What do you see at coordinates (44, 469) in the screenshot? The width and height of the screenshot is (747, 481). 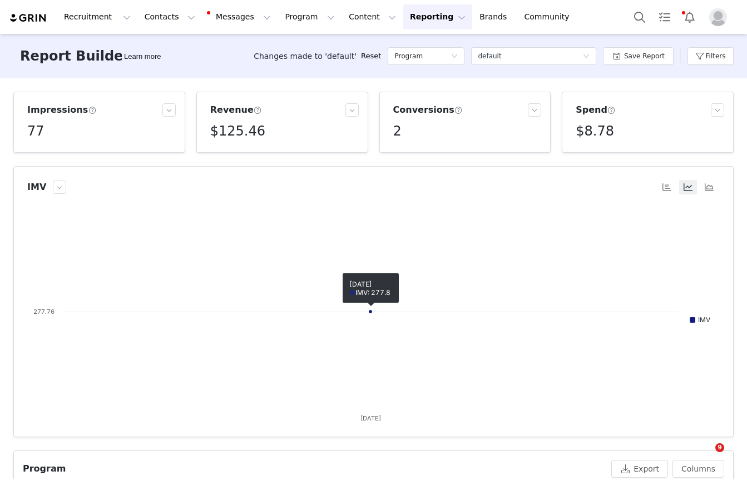 I see `div: Program` at bounding box center [44, 469].